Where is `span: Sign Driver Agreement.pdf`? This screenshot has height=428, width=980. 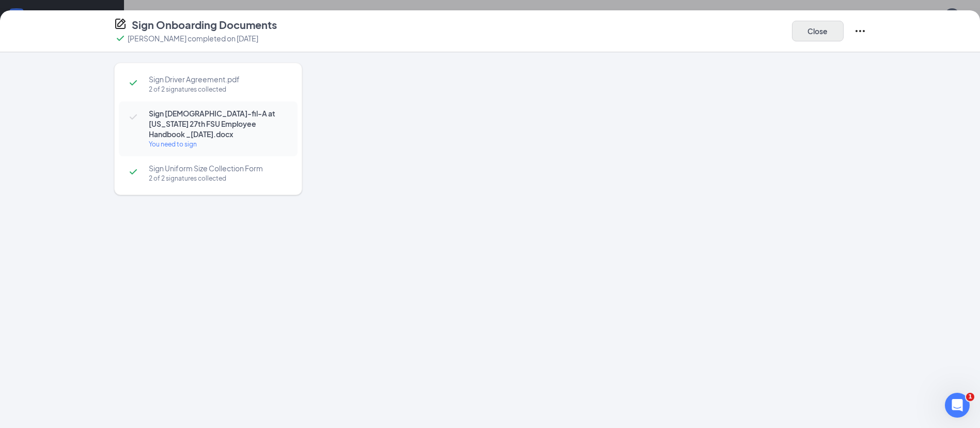
span: Sign Driver Agreement.pdf is located at coordinates (218, 79).